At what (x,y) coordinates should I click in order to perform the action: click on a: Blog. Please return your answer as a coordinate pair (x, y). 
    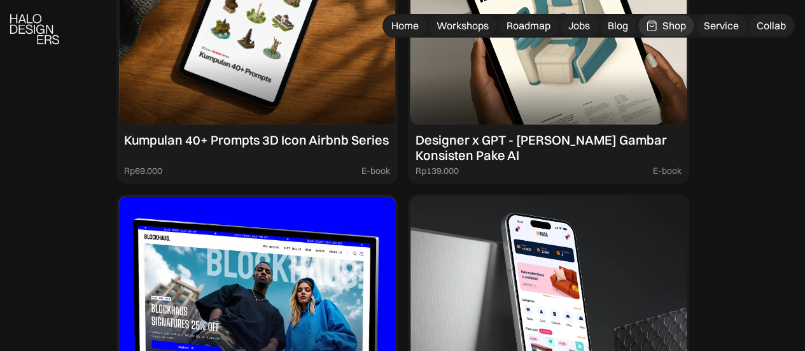
    Looking at the image, I should click on (618, 25).